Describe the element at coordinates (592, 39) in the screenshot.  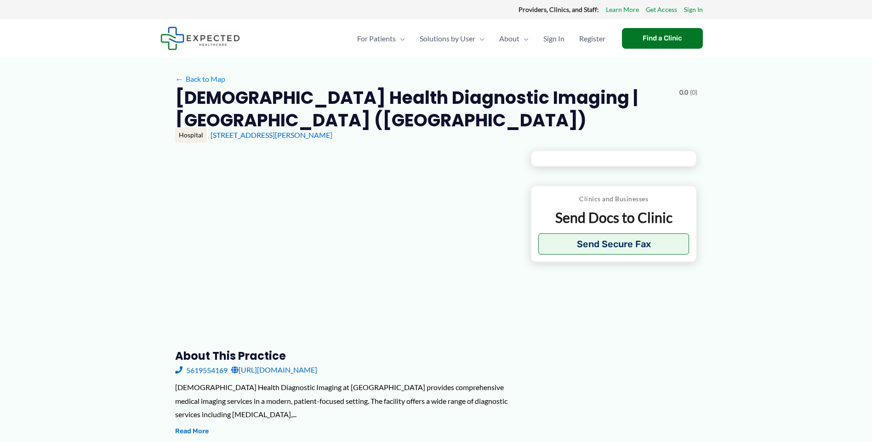
I see `a: Register` at that location.